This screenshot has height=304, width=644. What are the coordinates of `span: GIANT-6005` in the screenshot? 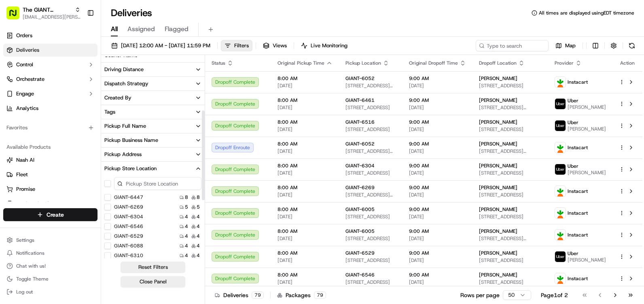 It's located at (360, 231).